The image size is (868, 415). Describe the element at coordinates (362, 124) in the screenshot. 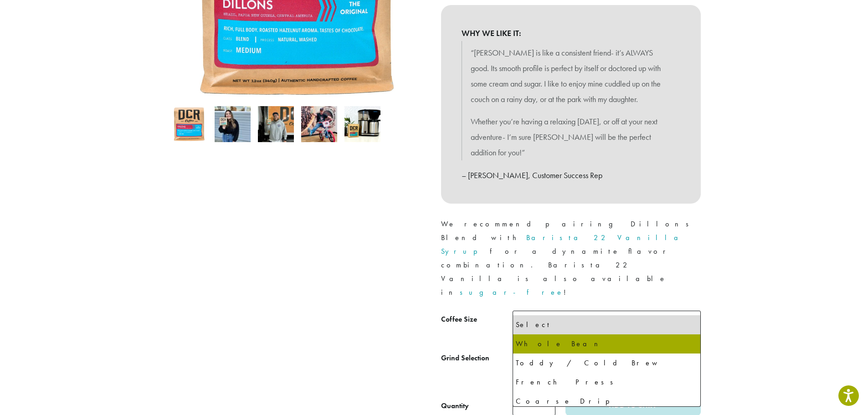

I see `img: Dillons - Image 5` at that location.